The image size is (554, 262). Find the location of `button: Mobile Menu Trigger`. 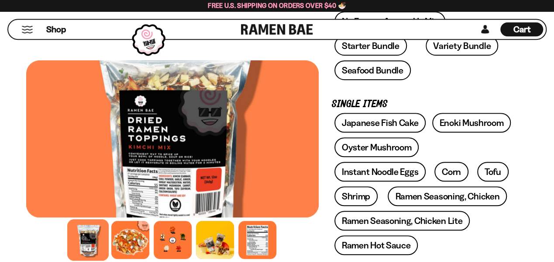

button: Mobile Menu Trigger is located at coordinates (27, 29).